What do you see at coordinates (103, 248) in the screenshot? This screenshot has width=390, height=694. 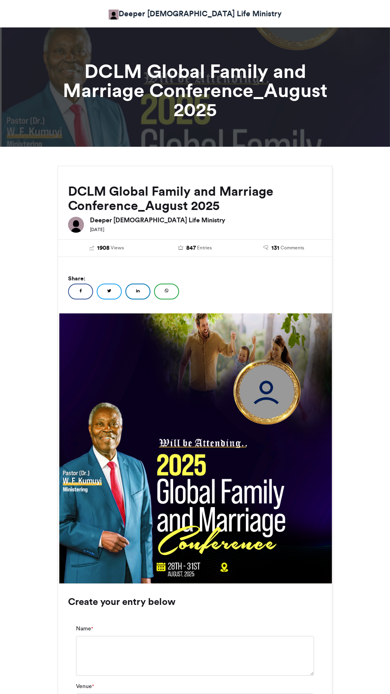 I see `span: 1908` at bounding box center [103, 248].